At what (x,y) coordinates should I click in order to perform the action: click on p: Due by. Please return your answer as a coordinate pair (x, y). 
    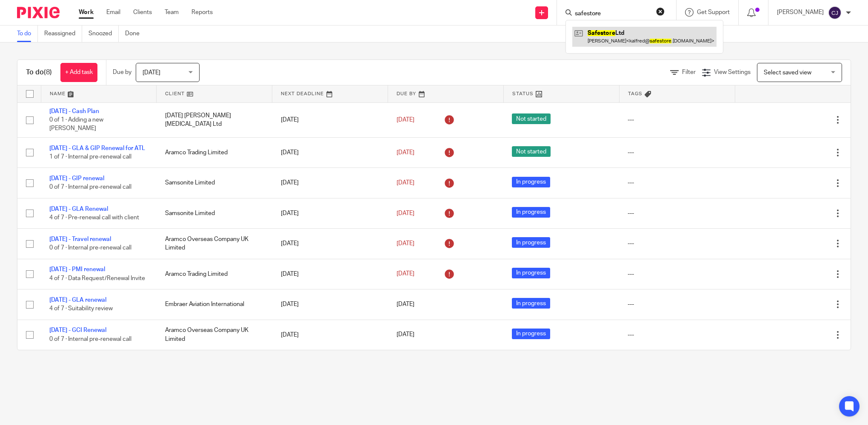
    Looking at the image, I should click on (122, 72).